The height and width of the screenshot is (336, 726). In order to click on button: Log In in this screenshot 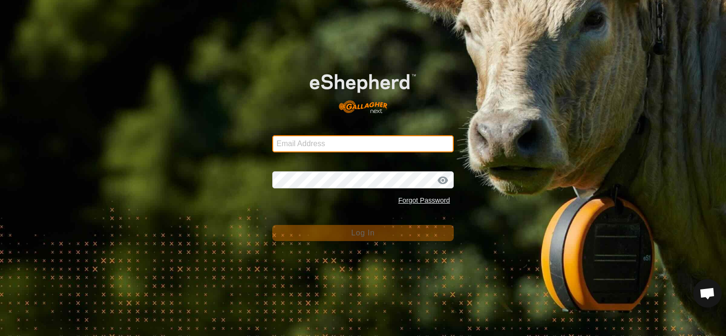, I will do `click(363, 233)`.